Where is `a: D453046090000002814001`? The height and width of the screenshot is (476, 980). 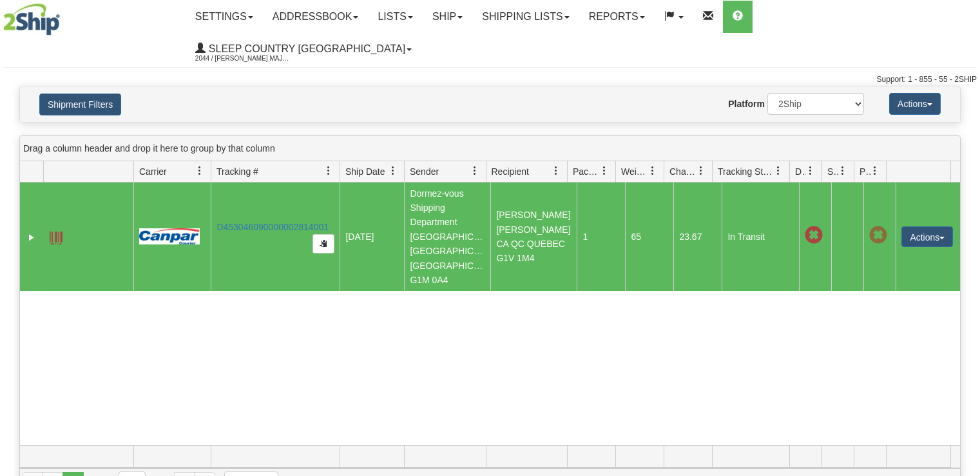
a: D453046090000002814001 is located at coordinates (272, 227).